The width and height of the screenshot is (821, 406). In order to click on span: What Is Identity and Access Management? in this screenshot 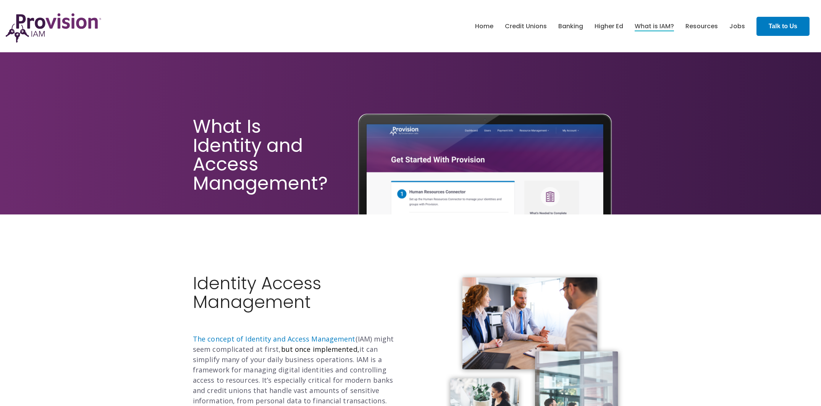, I will do `click(260, 155)`.